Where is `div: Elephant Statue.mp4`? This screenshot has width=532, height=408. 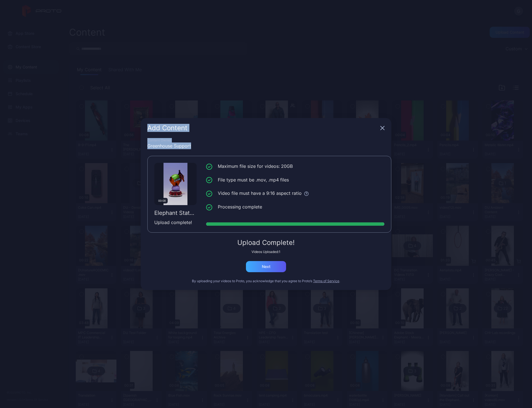
div: Elephant Statue.mp4 is located at coordinates (175, 213).